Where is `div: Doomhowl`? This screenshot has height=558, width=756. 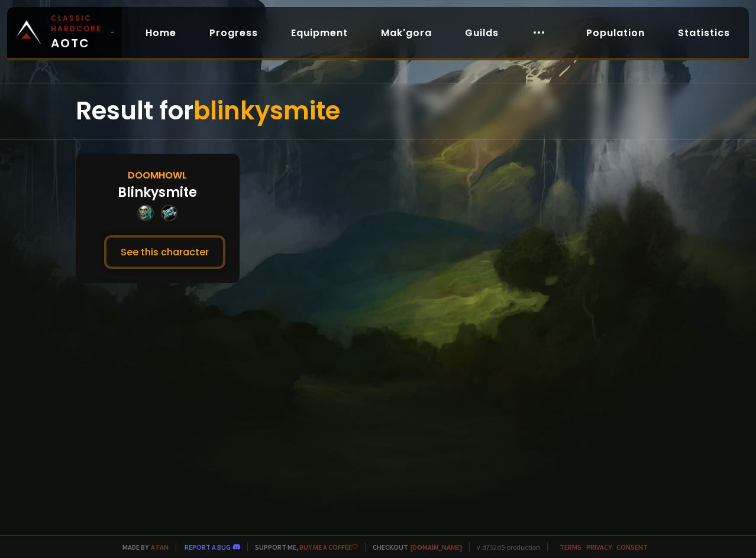
div: Doomhowl is located at coordinates (157, 175).